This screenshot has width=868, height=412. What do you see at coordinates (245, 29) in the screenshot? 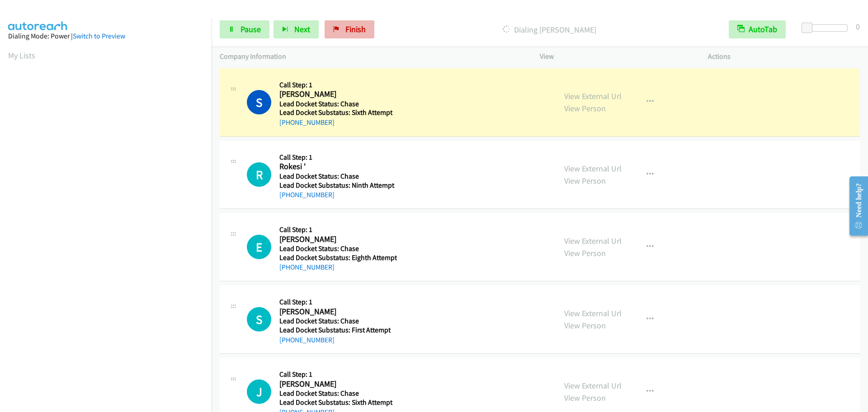
I see `a: Pause` at bounding box center [245, 29].